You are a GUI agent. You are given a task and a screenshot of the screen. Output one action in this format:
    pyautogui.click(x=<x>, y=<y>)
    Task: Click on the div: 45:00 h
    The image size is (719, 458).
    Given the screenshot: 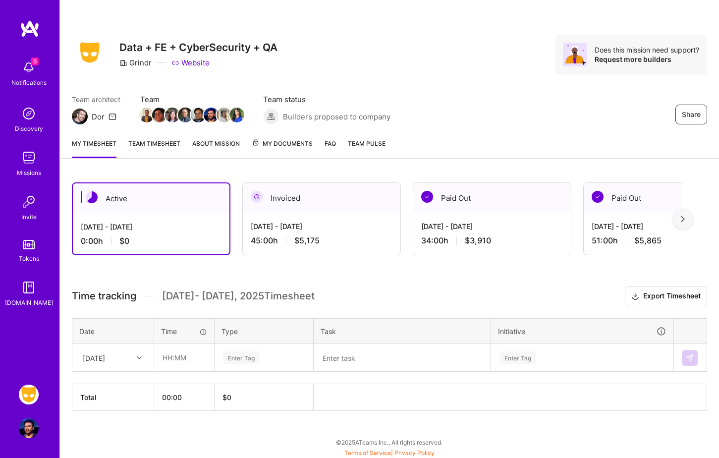 What is the action you would take?
    pyautogui.click(x=322, y=240)
    